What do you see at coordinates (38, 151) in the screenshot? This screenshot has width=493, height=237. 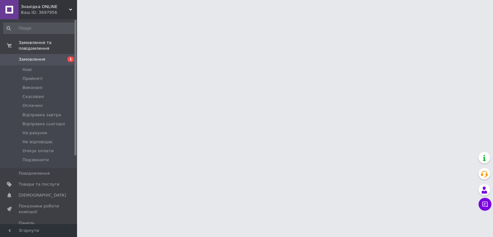 I see `span: Очікує оплати` at bounding box center [38, 151].